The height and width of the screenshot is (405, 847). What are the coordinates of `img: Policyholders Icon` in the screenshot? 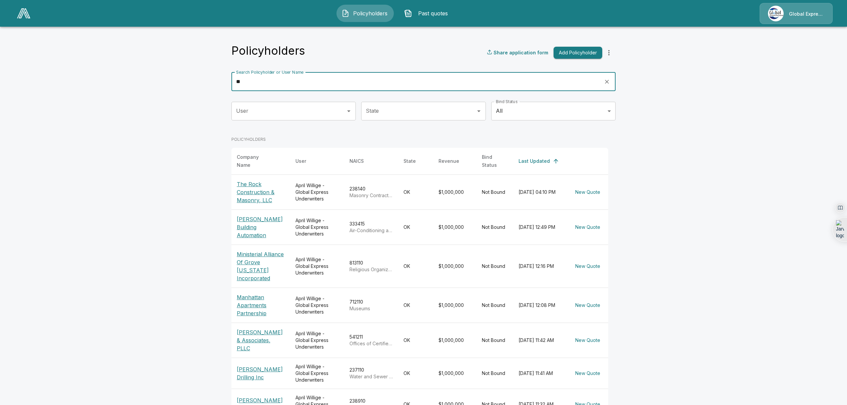 It's located at (345, 13).